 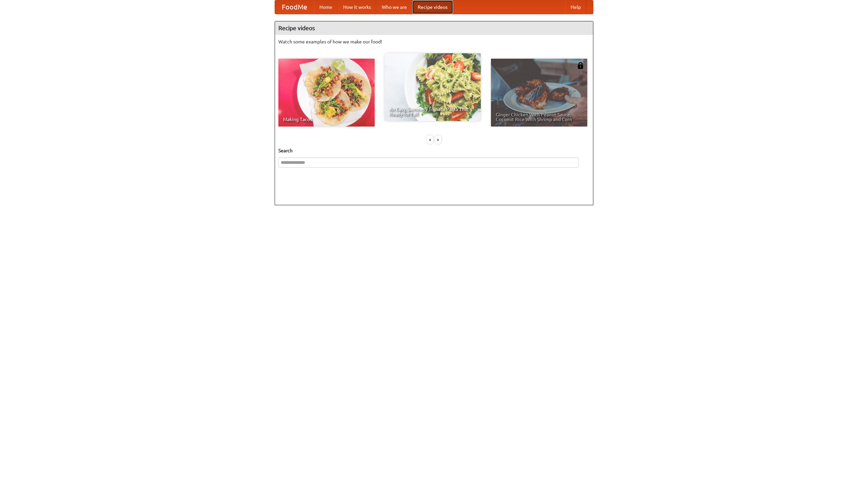 What do you see at coordinates (434, 42) in the screenshot?
I see `p: Watch some examples of how we make our food!` at bounding box center [434, 42].